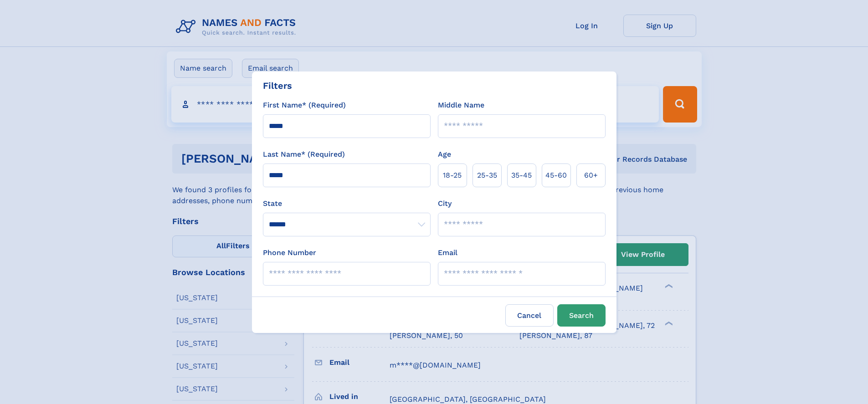  Describe the element at coordinates (556, 175) in the screenshot. I see `span: 45‑60` at that location.